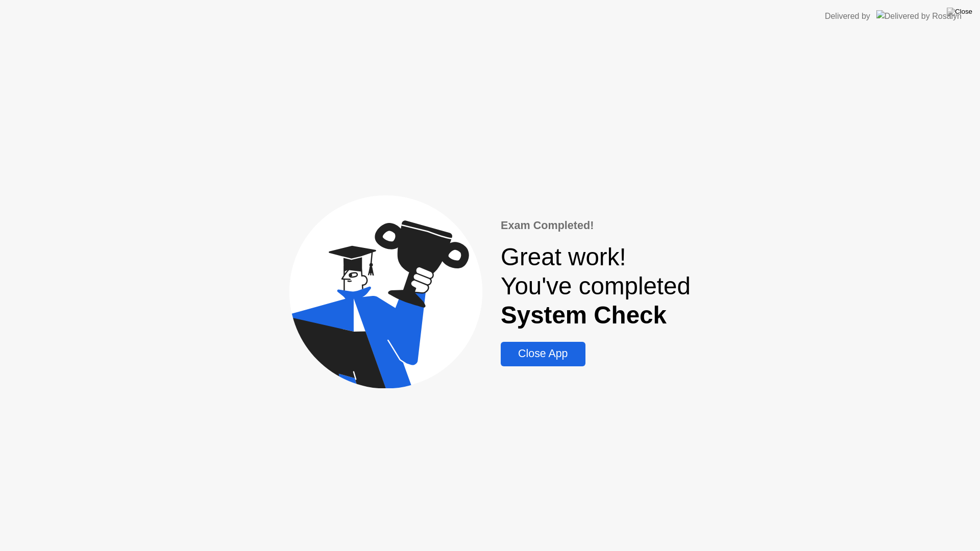 Image resolution: width=980 pixels, height=551 pixels. Describe the element at coordinates (543, 354) in the screenshot. I see `button: Close App` at that location.